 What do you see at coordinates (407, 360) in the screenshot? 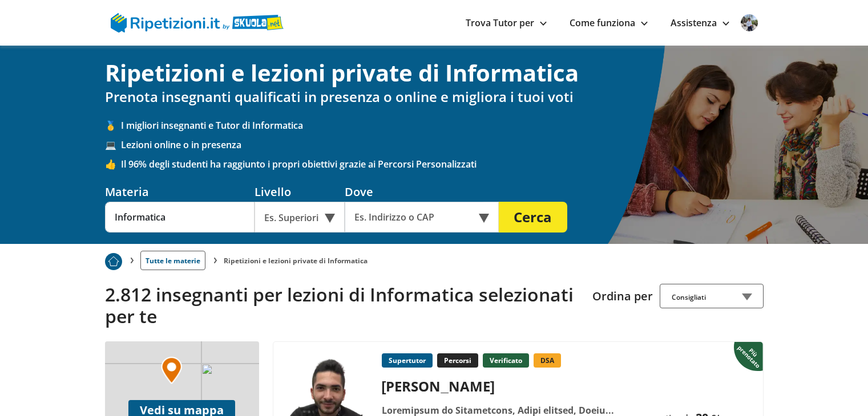
I see `p: Supertutor` at bounding box center [407, 360].